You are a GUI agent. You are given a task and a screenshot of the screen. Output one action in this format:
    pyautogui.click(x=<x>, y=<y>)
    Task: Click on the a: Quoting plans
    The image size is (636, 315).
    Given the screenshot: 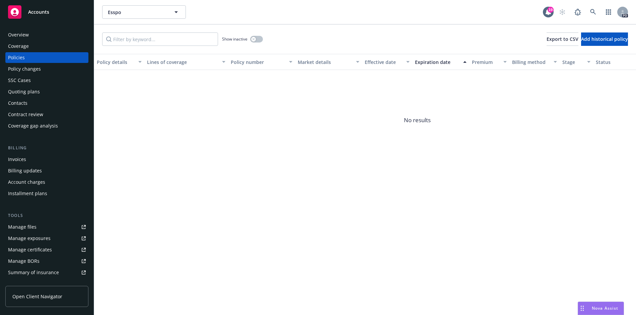 What is the action you would take?
    pyautogui.click(x=47, y=92)
    